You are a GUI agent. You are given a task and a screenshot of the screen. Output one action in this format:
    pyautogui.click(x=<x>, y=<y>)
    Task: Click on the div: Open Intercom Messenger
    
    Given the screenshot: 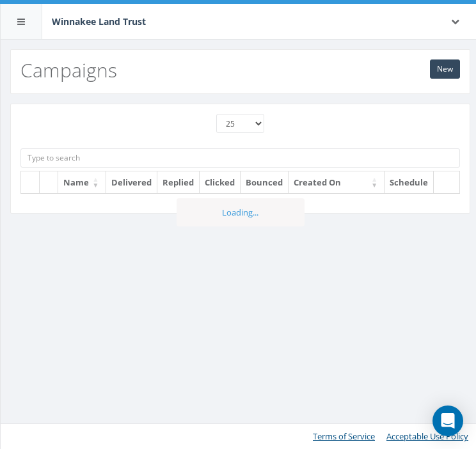 What is the action you would take?
    pyautogui.click(x=448, y=421)
    